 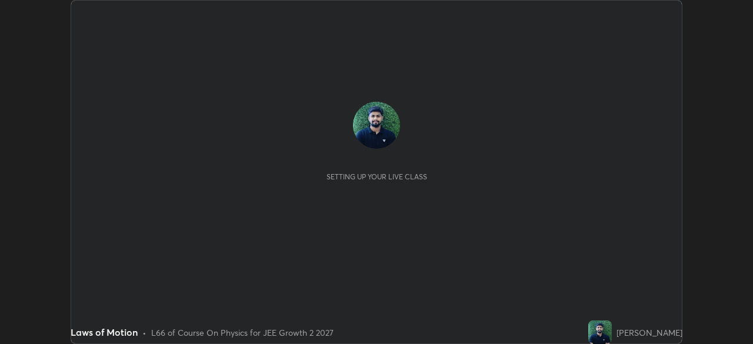 I want to click on div: Laws of Motion, so click(x=104, y=332).